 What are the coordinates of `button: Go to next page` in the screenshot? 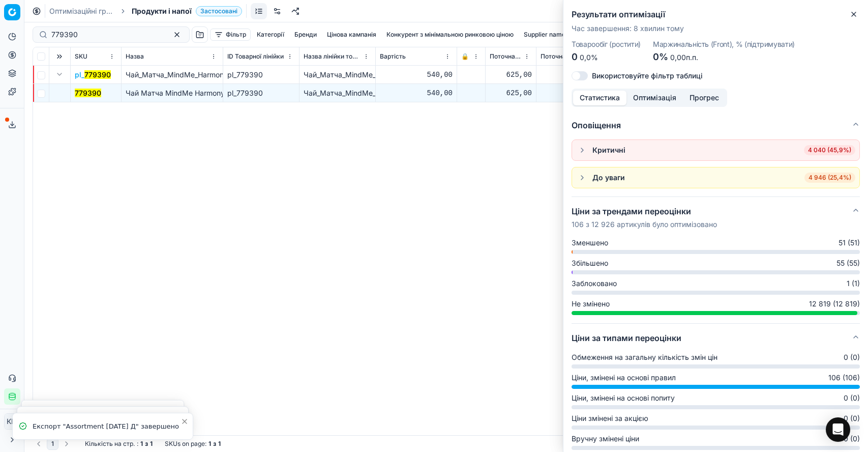 It's located at (67, 444).